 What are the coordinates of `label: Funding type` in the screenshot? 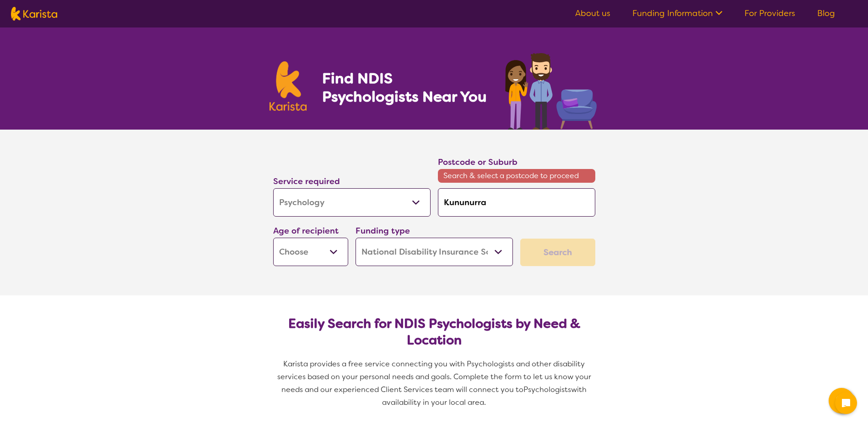 It's located at (382, 230).